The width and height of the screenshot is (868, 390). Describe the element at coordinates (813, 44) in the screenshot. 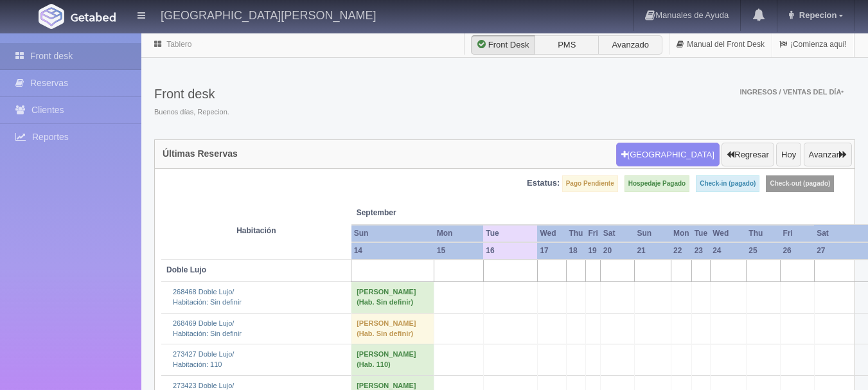

I see `a: ¡Comienza aquí!` at that location.